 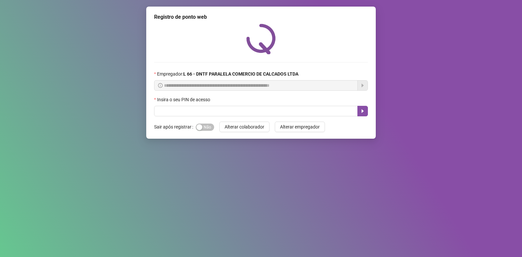 What do you see at coordinates (261, 39) in the screenshot?
I see `img: QRPoint` at bounding box center [261, 39].